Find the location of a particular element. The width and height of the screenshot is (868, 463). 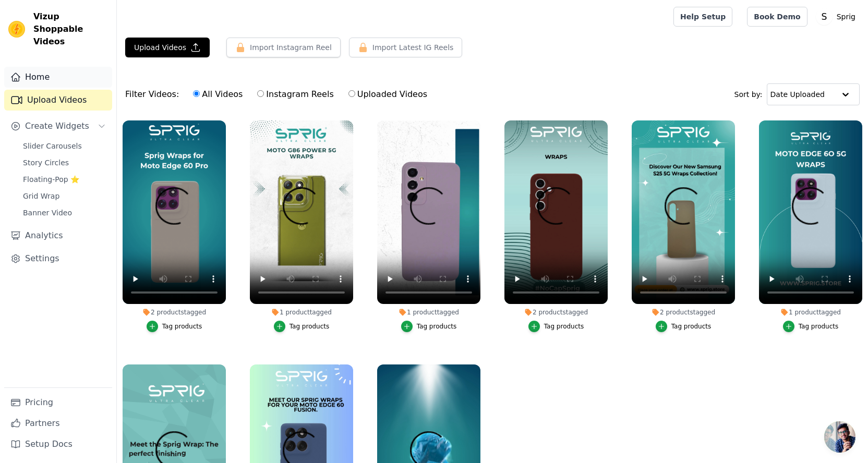

a: Upload Videos is located at coordinates (58, 100).